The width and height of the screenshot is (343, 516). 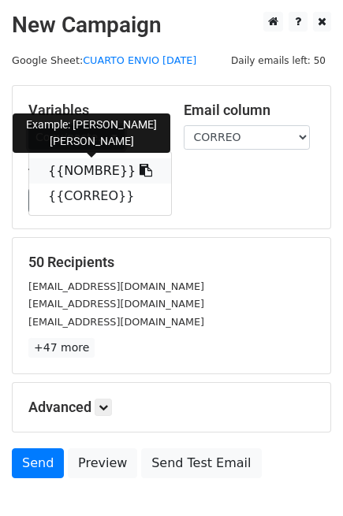 What do you see at coordinates (100, 171) in the screenshot?
I see `a: {{NOMBRE}}` at bounding box center [100, 171].